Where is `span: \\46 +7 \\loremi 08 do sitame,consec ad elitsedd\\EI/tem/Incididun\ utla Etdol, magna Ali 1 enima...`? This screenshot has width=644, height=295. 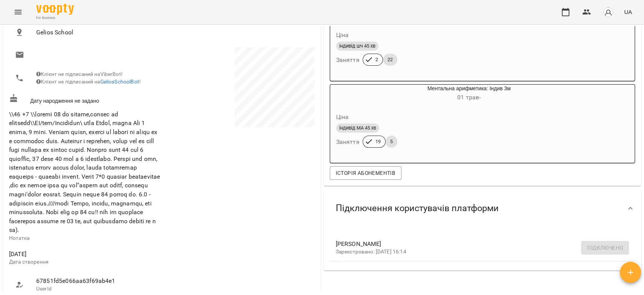 span: \\46 +7 \\loremi 08 do sitame,consec ad elitsedd\\EI/tem/Incididun\ utla Etdol, magna Ali 1 enima... is located at coordinates (84, 173).